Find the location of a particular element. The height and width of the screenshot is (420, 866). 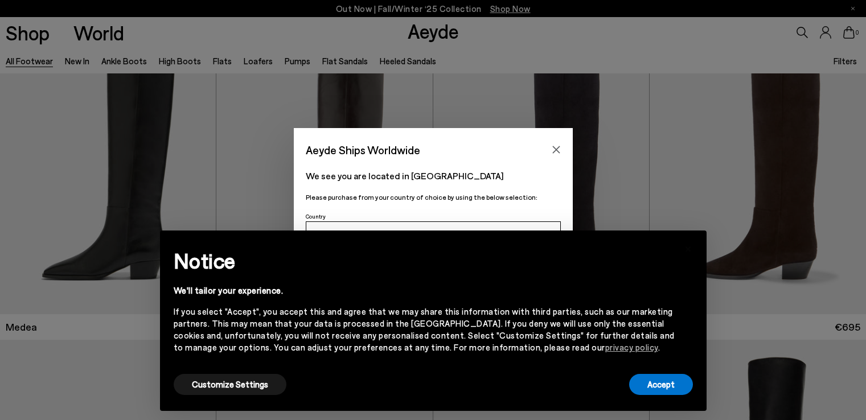

button: Close this notice is located at coordinates (688, 248).